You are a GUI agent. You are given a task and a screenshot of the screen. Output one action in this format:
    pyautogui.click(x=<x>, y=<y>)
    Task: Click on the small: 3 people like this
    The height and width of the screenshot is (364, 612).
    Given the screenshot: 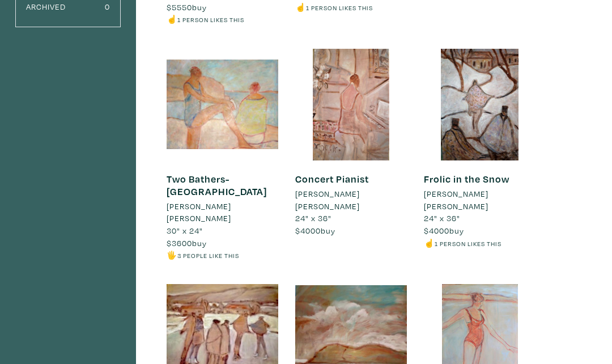 What is the action you would take?
    pyautogui.click(x=208, y=255)
    